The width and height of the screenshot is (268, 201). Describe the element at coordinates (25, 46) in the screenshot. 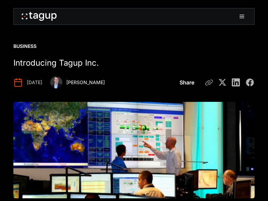

I see `div: Business` at that location.